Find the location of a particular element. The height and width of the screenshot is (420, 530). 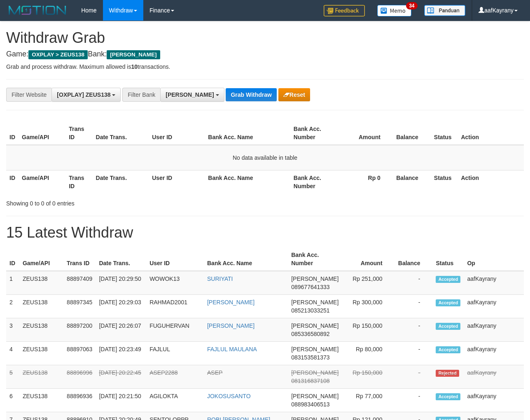

td: 88896936 is located at coordinates (79, 400).